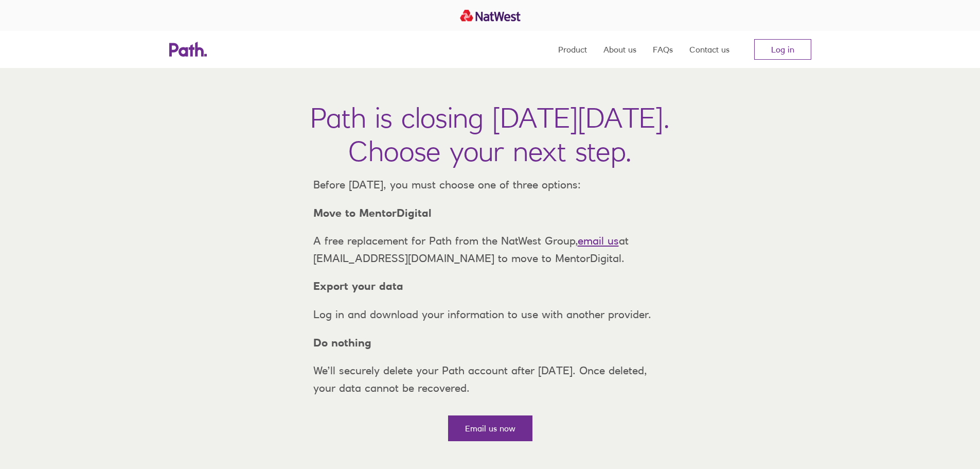 This screenshot has height=469, width=980. I want to click on a: About us, so click(620, 49).